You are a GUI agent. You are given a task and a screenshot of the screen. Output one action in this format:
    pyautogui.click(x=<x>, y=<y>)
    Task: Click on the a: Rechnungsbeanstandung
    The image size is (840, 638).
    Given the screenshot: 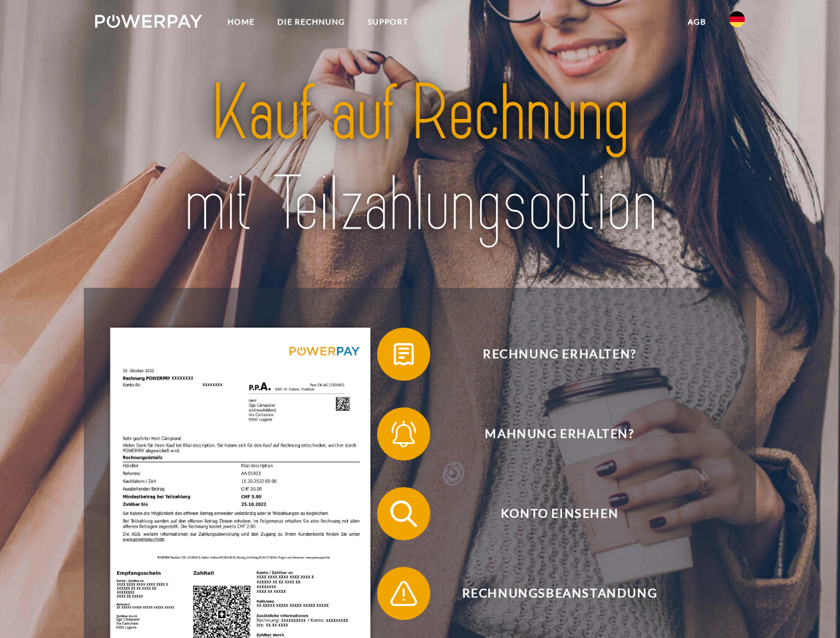 What is the action you would take?
    pyautogui.click(x=550, y=594)
    